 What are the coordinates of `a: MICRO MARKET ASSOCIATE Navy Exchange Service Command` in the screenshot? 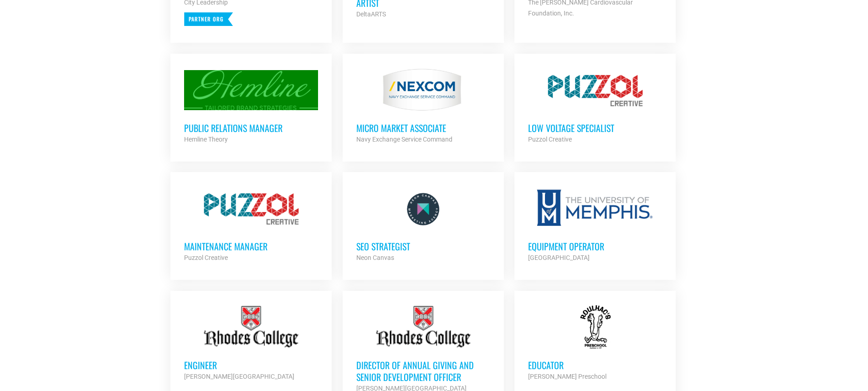 It's located at (423, 106).